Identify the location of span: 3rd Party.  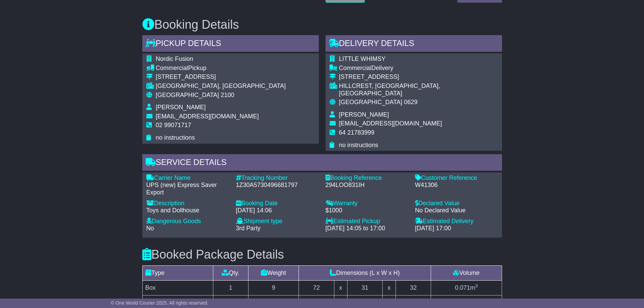
(248, 228).